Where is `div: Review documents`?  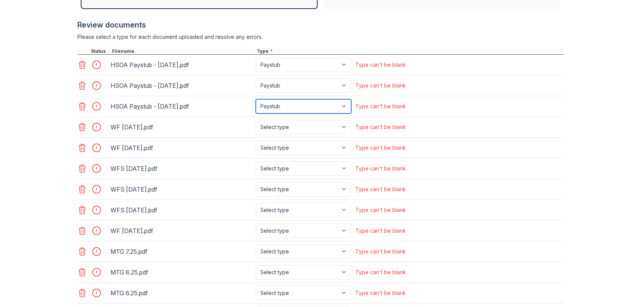
div: Review documents is located at coordinates (321, 25).